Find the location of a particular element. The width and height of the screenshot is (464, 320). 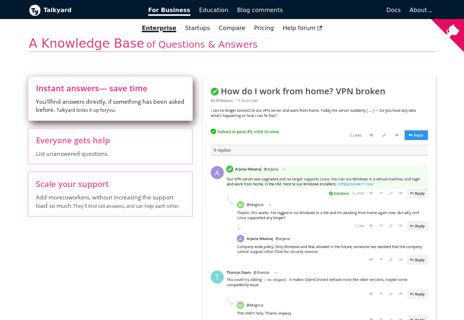

small: Talkyard looks it up for you . is located at coordinates (86, 110).